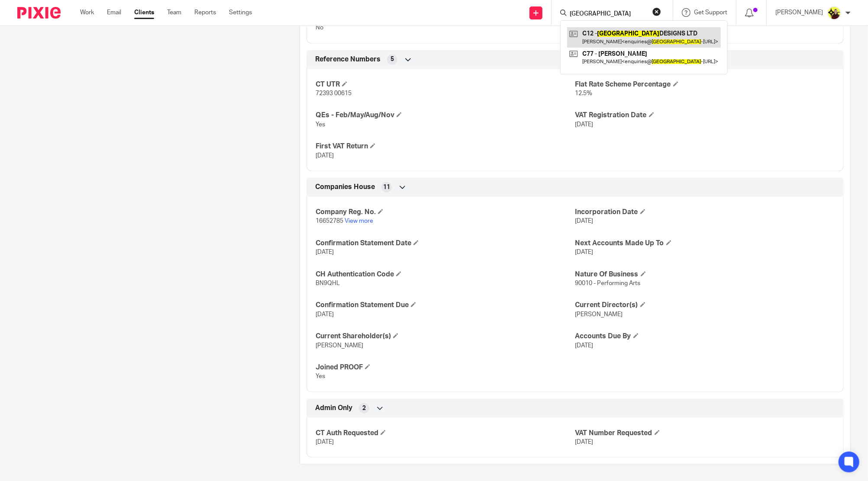 The image size is (868, 481). I want to click on h4: CT UTR, so click(445, 84).